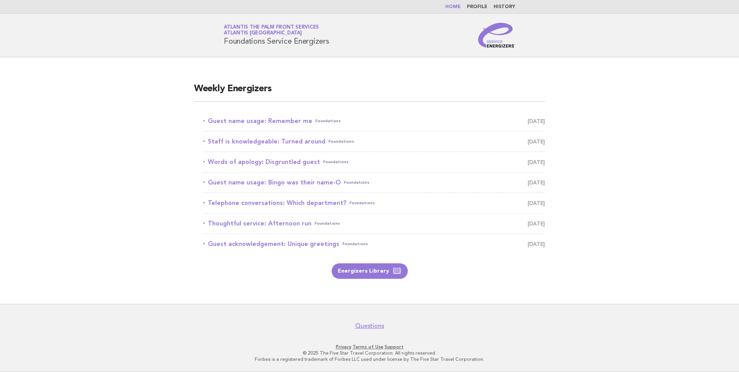 This screenshot has height=372, width=739. Describe the element at coordinates (497, 35) in the screenshot. I see `img: Service Energizers` at that location.